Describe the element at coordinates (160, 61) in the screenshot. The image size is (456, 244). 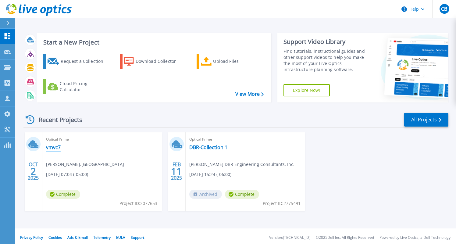
I see `div: Download Collector` at that location.